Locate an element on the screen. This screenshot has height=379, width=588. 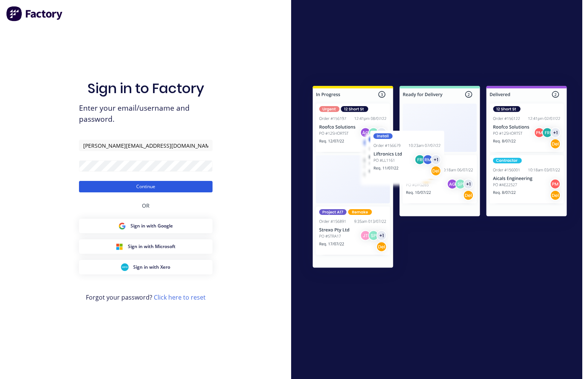
img: Factory is located at coordinates (34, 14).